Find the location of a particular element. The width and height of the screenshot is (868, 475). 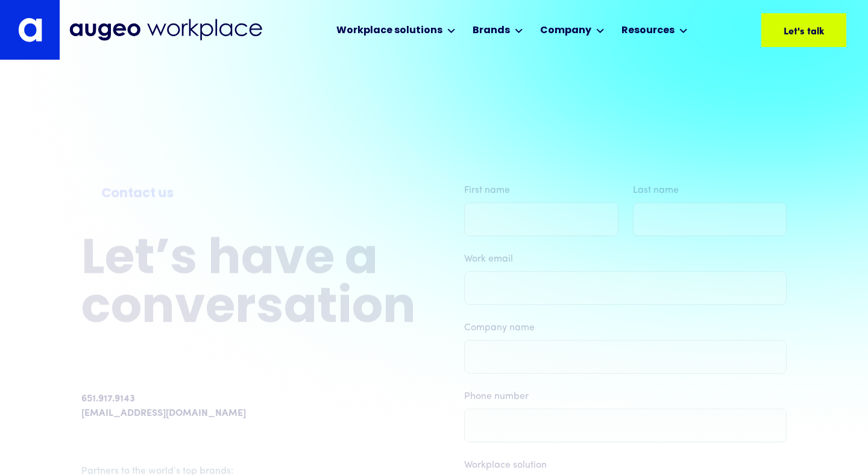

label: Workplace solution is located at coordinates (625, 465).